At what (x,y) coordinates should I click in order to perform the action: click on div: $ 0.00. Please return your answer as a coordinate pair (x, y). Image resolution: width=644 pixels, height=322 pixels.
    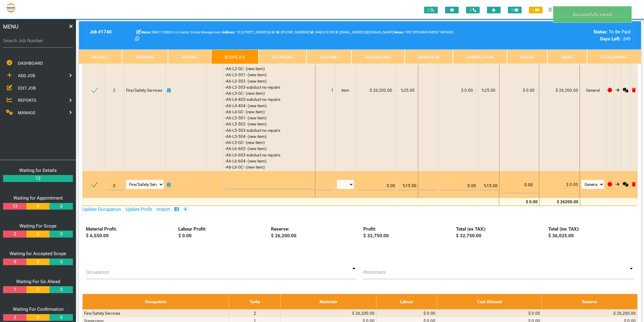
    Looking at the image, I should click on (519, 201).